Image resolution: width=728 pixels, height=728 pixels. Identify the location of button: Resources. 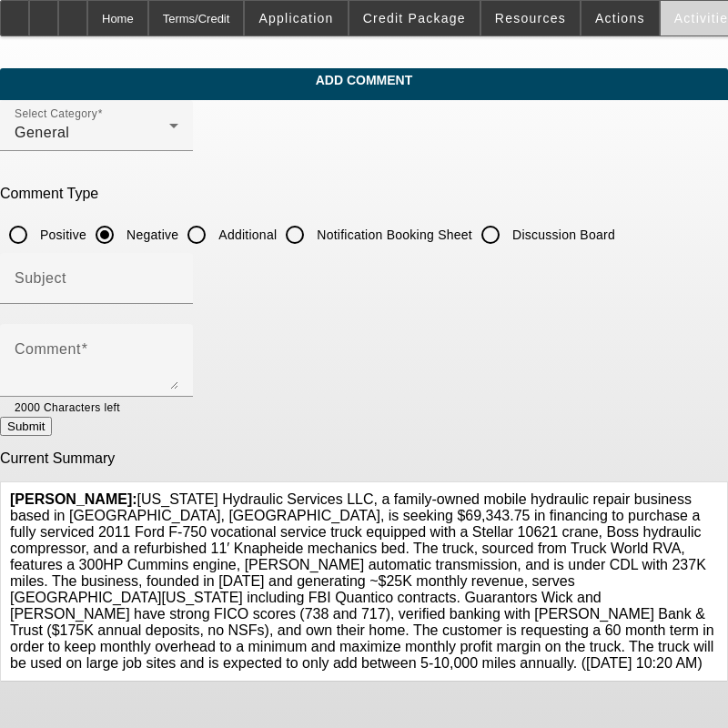
(531, 18).